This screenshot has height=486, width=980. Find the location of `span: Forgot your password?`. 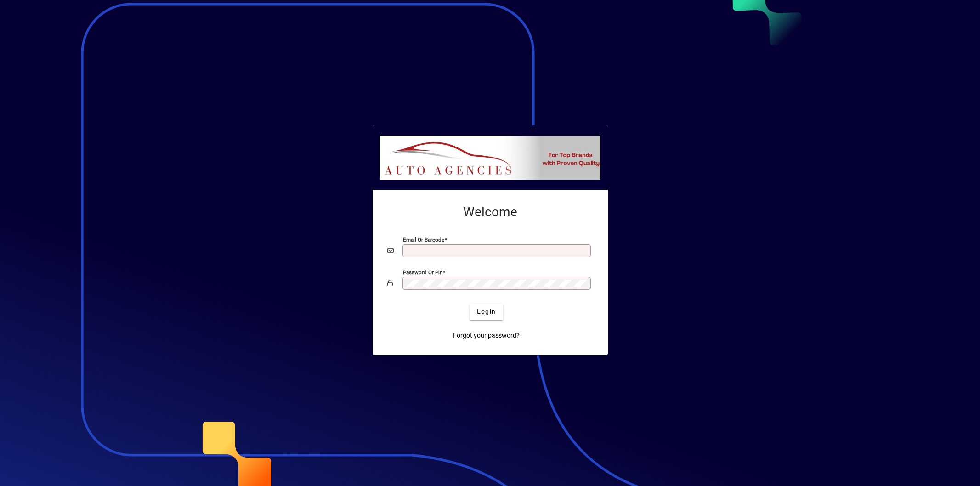

span: Forgot your password? is located at coordinates (486, 335).